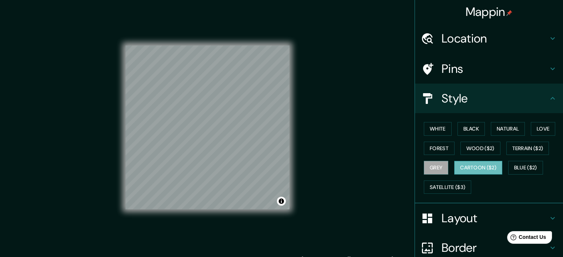 This screenshot has height=257, width=563. Describe the element at coordinates (543, 129) in the screenshot. I see `button: Love` at that location.